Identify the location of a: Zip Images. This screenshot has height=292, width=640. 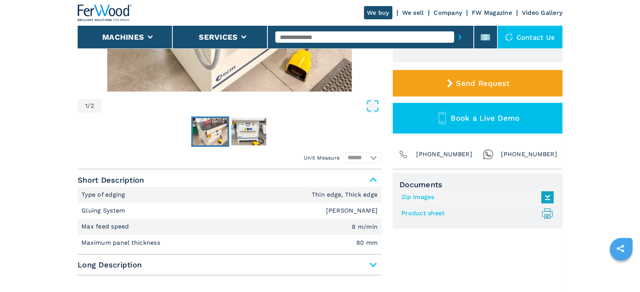
(476, 197).